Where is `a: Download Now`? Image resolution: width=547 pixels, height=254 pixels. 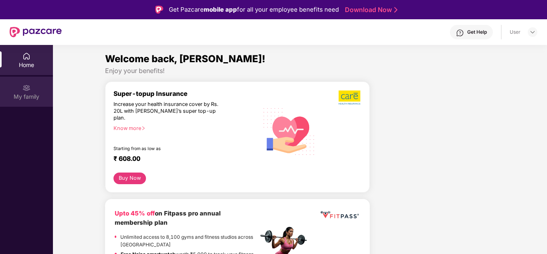 a: Download Now is located at coordinates (370, 10).